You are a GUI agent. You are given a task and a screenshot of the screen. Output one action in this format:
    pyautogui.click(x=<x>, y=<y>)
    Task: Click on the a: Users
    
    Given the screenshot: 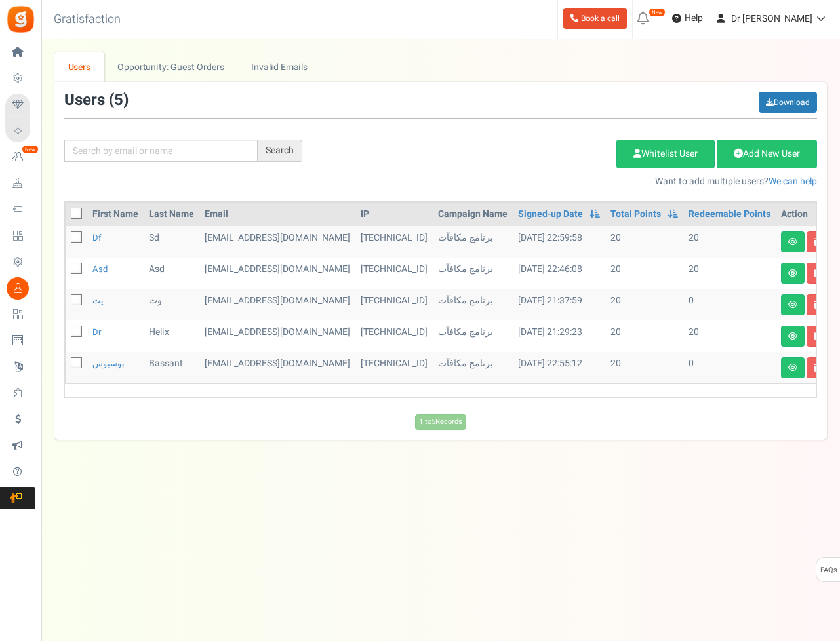 What is the action you would take?
    pyautogui.click(x=79, y=67)
    